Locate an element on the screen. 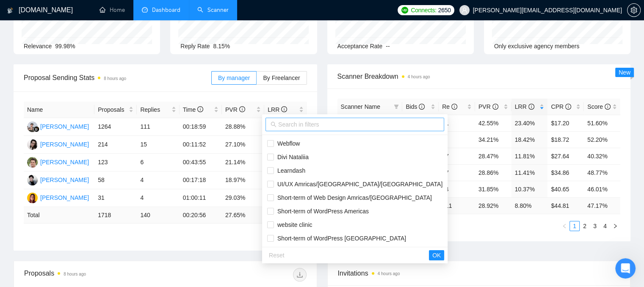  td: 28.47% is located at coordinates (494, 156).